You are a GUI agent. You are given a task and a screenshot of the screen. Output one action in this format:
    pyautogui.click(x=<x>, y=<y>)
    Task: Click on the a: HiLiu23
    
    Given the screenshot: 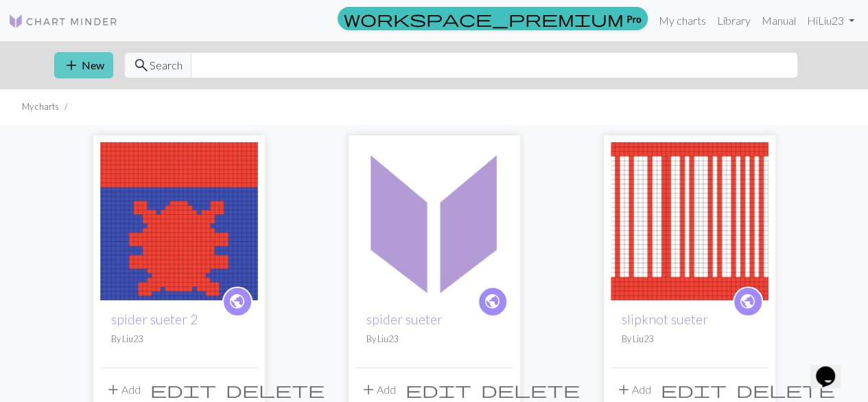 What is the action you would take?
    pyautogui.click(x=831, y=21)
    